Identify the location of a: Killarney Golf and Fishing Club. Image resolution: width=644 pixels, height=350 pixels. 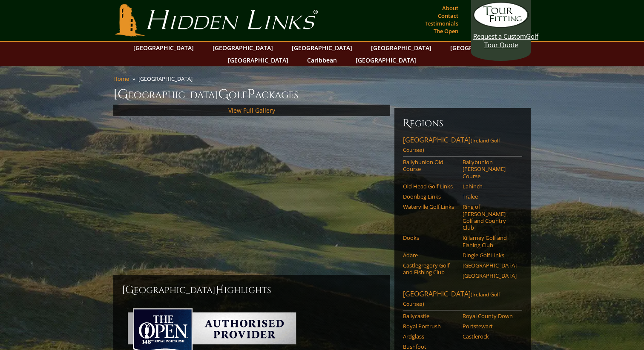
(489, 241).